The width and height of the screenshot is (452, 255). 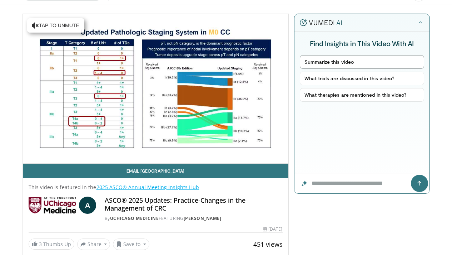 I want to click on div: By FEATURING, so click(x=194, y=218).